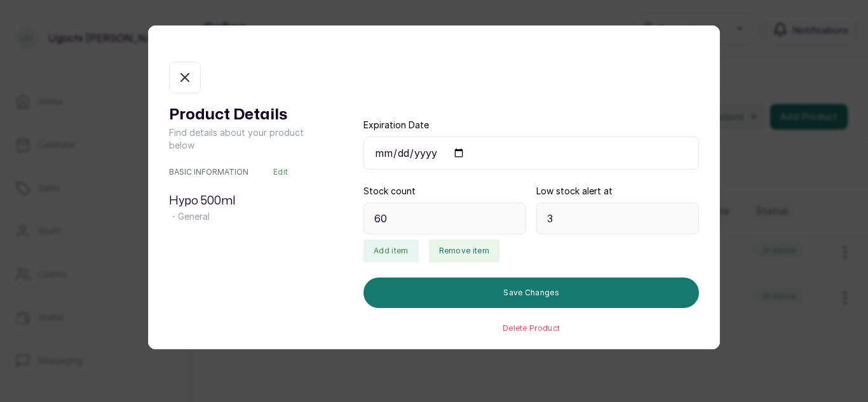  What do you see at coordinates (241, 217) in the screenshot?
I see `p: ・ General` at bounding box center [241, 217].